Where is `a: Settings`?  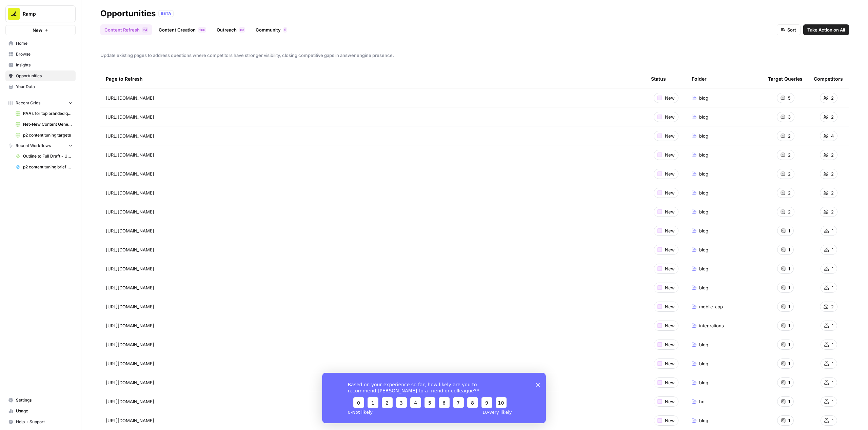 a: Settings is located at coordinates (40, 400).